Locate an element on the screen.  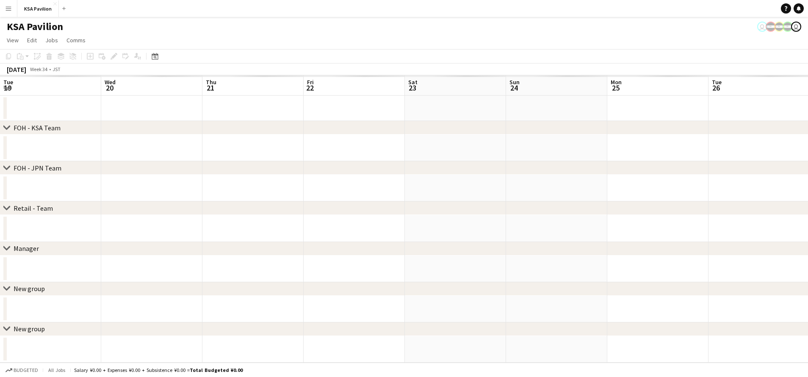
span: 23 is located at coordinates (412, 88).